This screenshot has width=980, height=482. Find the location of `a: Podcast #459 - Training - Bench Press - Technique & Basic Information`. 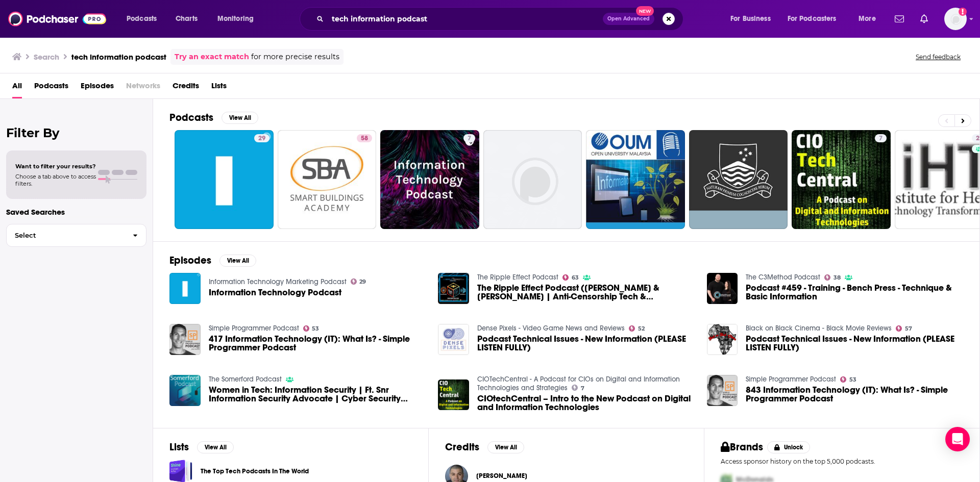

a: Podcast #459 - Training - Bench Press - Technique & Basic Information is located at coordinates (722, 289).